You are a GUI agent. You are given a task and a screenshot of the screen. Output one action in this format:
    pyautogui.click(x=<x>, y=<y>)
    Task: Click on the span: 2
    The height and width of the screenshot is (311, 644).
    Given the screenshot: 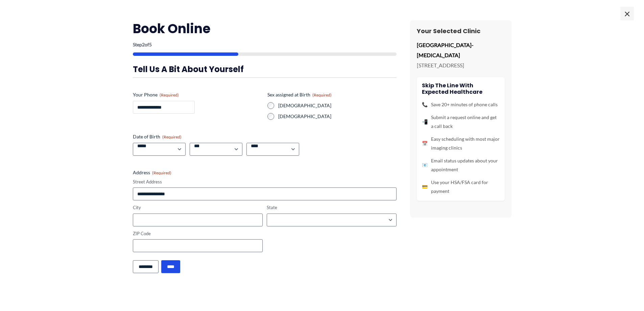 What is the action you would take?
    pyautogui.click(x=144, y=44)
    